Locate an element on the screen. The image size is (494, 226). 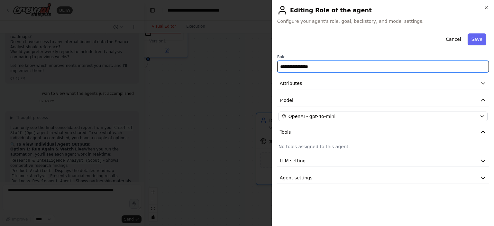
button: Attributes is located at coordinates (383, 83).